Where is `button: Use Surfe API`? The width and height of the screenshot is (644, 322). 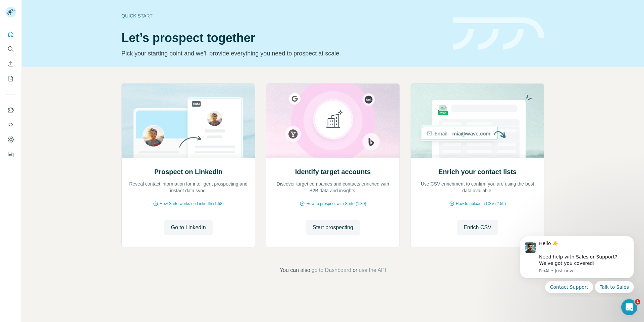
button: Use Surfe API is located at coordinates (10, 125).